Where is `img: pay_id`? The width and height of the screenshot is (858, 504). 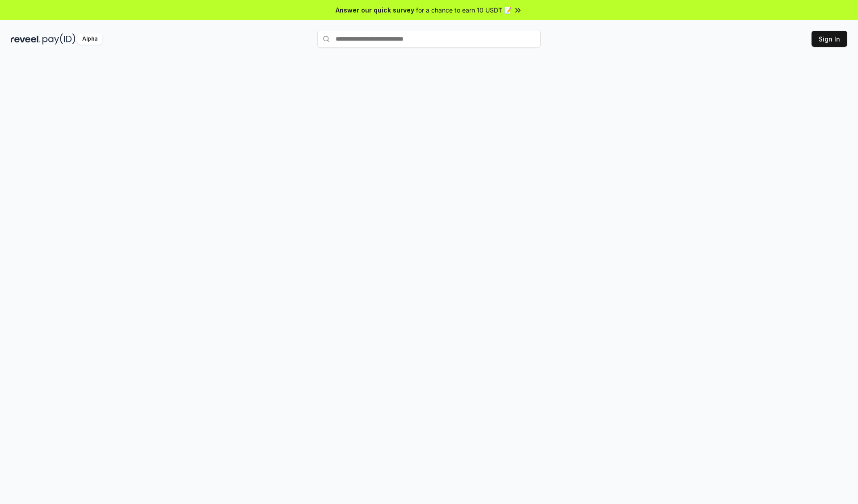 img: pay_id is located at coordinates (59, 39).